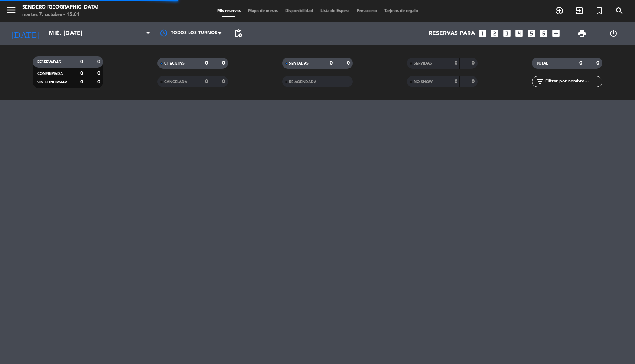 This screenshot has width=635, height=364. Describe the element at coordinates (335, 11) in the screenshot. I see `span: Lista de Espera` at that location.